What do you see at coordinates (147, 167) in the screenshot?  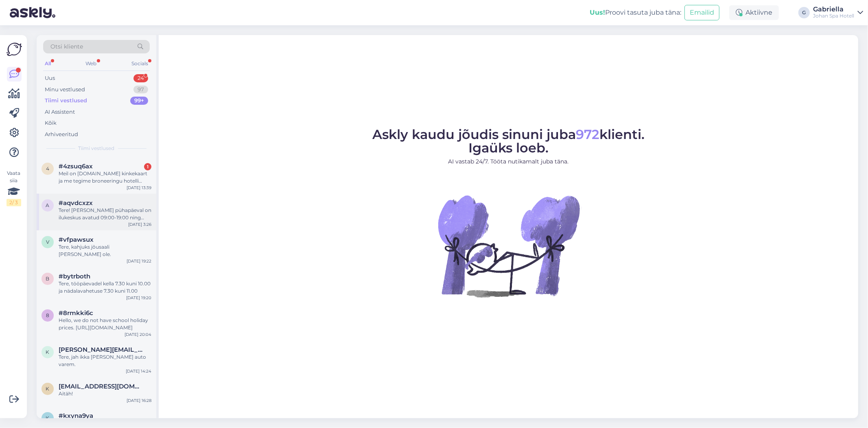 I see `div: 1` at bounding box center [147, 167].